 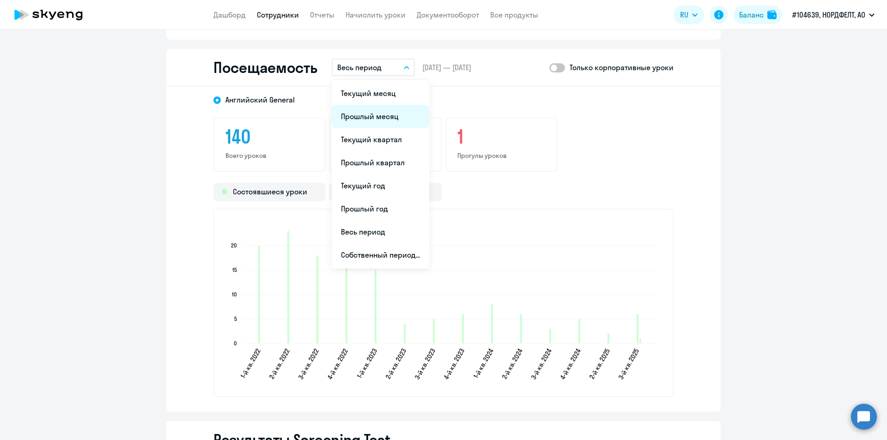 What do you see at coordinates (373, 67) in the screenshot?
I see `button: Весь период` at bounding box center [373, 67].